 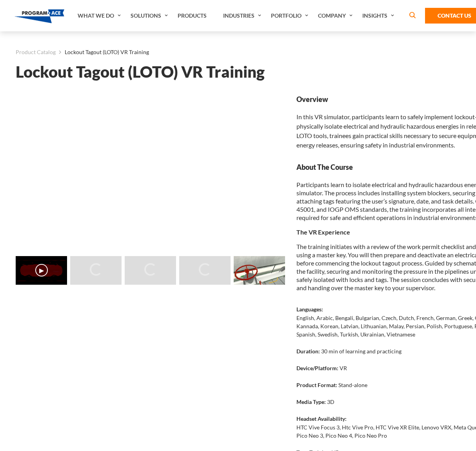 What do you see at coordinates (311, 402) in the screenshot?
I see `strong: Media Type:` at bounding box center [311, 402].